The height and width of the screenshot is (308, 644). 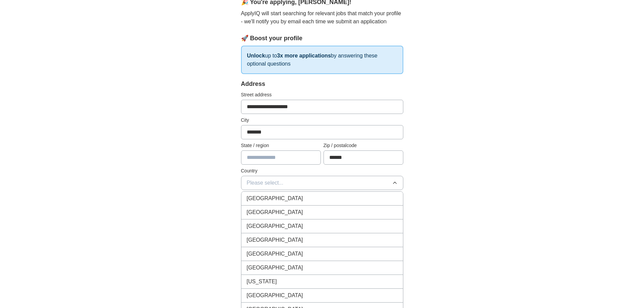 I want to click on button: Please select..., so click(x=322, y=183).